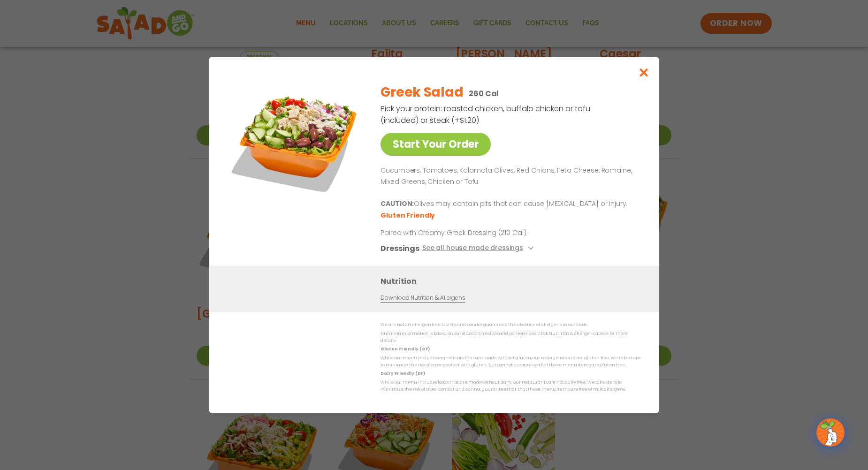 This screenshot has height=470, width=868. What do you see at coordinates (486, 114) in the screenshot?
I see `p: Pick your protein: roasted chicken, buffalo chicken or tofu (included) or steak (+$1.20)` at bounding box center [486, 114].